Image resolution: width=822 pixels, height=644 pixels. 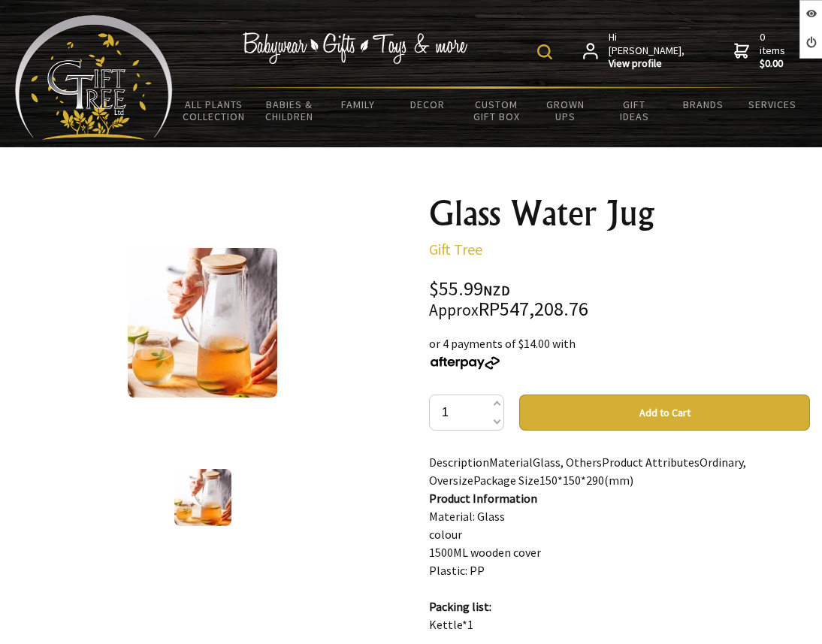 I want to click on div: or 4 payments of $14.00 with, so click(x=619, y=352).